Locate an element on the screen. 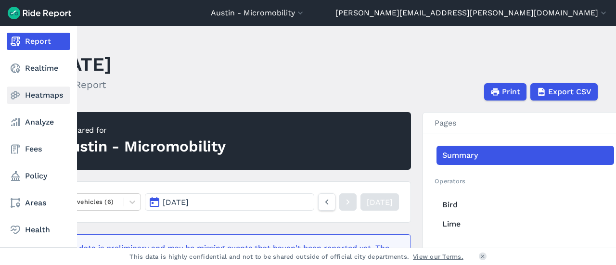 This screenshot has width=616, height=265. h2: Areas is located at coordinates (524, 250).